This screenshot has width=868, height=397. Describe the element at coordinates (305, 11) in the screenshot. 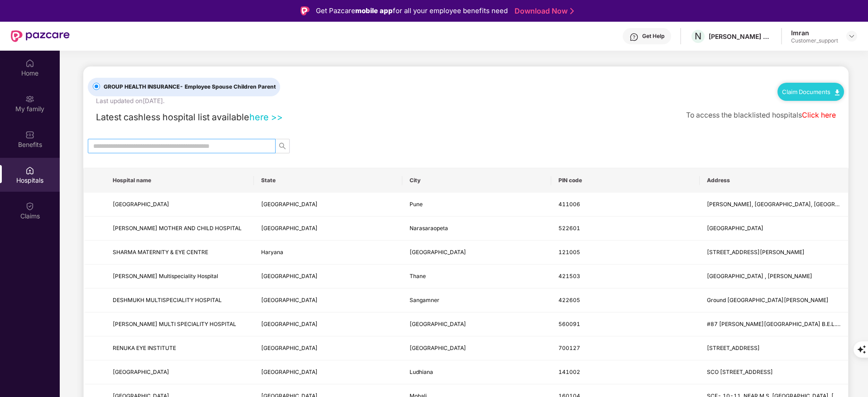

I see `img: Logo` at that location.